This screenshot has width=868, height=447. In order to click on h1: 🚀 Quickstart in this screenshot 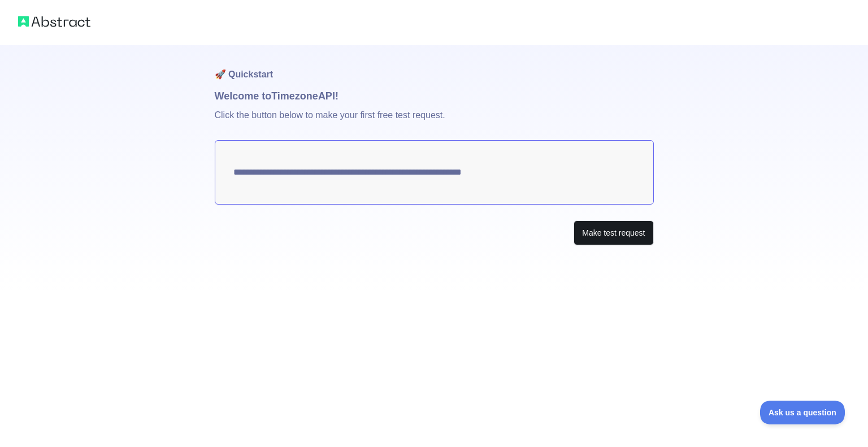, I will do `click(434, 67)`.